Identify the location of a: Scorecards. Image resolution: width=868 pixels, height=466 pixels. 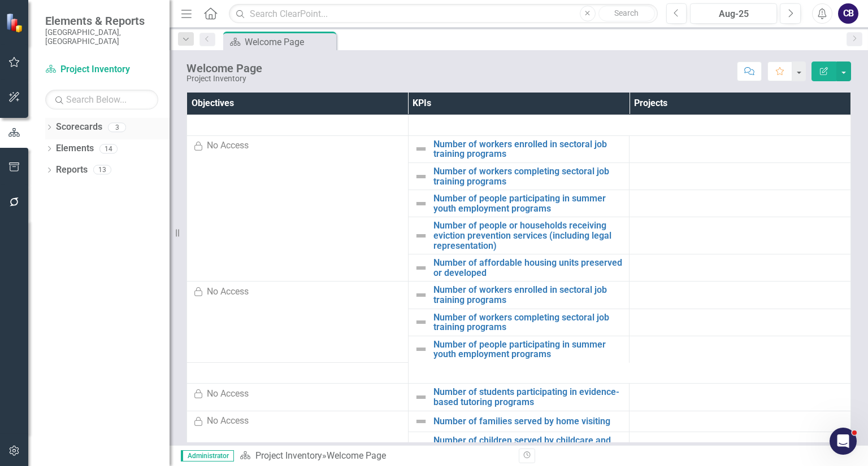
(79, 127).